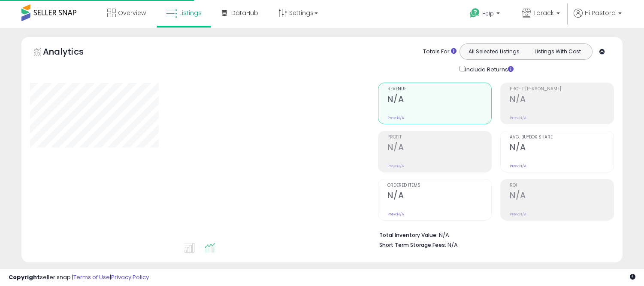 The height and width of the screenshot is (286, 644). Describe the element at coordinates (79, 277) in the screenshot. I see `div: seller snap | |` at that location.